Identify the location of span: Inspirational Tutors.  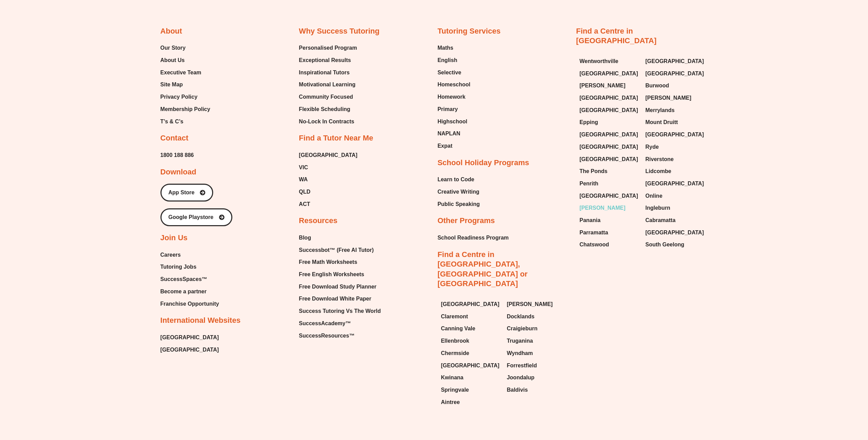
(324, 73).